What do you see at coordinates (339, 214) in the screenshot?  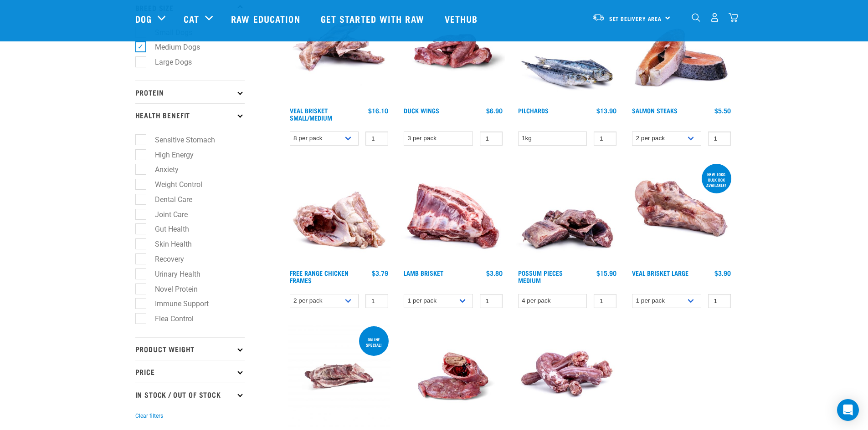 I see `img: 1236 Chicken Frame Turks 01` at bounding box center [339, 214].